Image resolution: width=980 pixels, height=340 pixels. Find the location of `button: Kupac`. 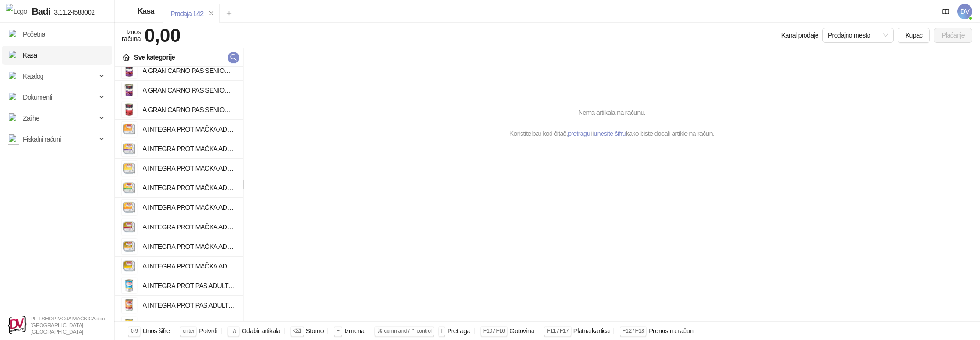

button: Kupac is located at coordinates (913, 36).